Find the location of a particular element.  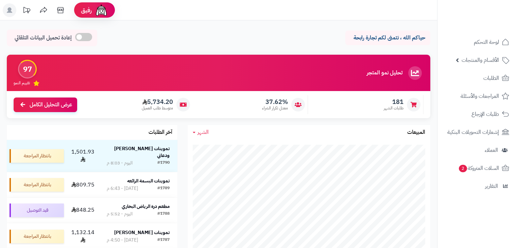

a: تحديثات المنصة is located at coordinates (27, 11).